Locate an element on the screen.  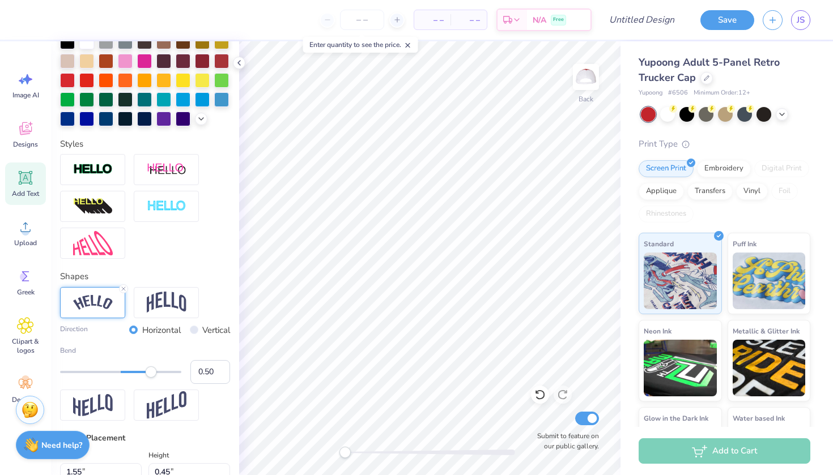
img: 3D Illusion is located at coordinates (93, 207).